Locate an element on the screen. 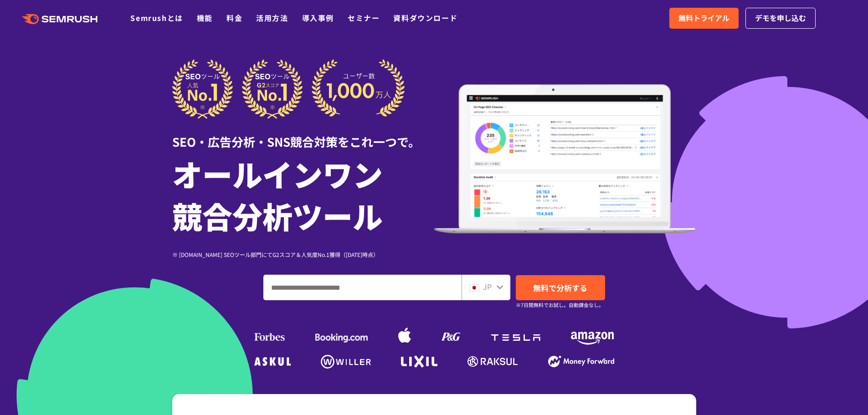 This screenshot has width=868, height=415. a: セミナー is located at coordinates (364, 17).